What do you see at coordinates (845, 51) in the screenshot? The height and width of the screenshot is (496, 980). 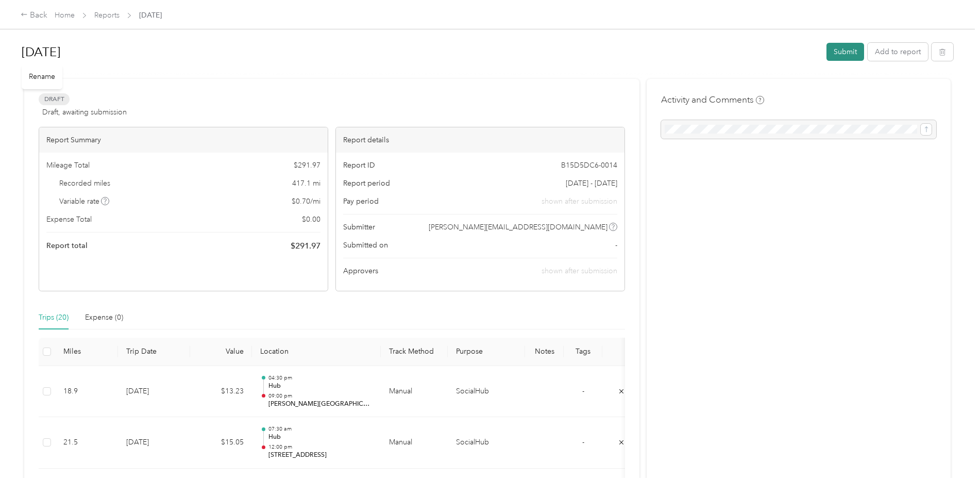 I see `button: Submit` at bounding box center [845, 51].